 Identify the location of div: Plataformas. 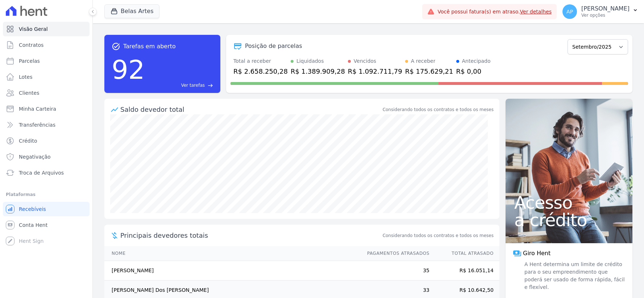
(46, 195).